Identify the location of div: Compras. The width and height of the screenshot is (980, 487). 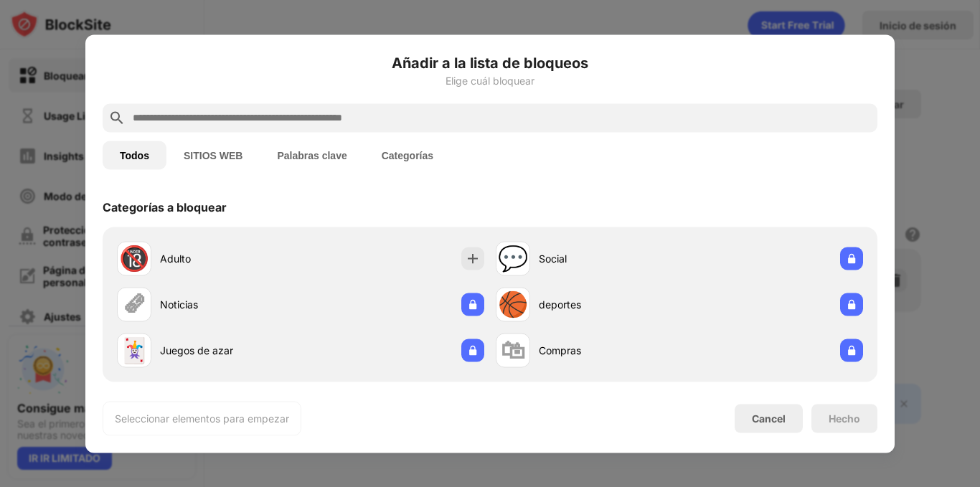
(609, 350).